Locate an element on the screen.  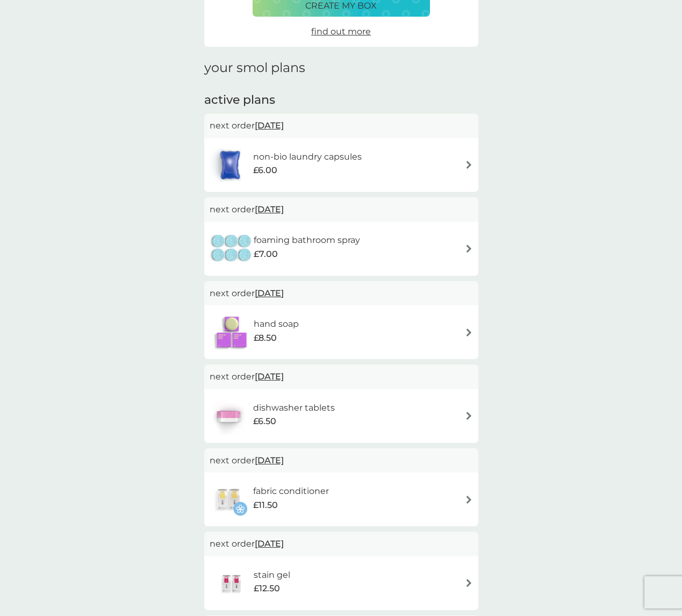
span: £7.00 is located at coordinates (266, 254).